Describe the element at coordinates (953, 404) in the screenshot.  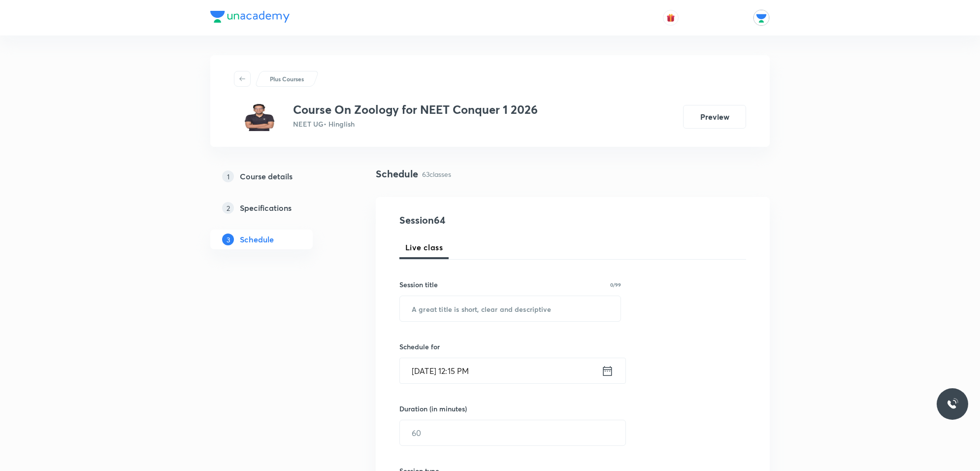
I see `img: ttu` at that location.